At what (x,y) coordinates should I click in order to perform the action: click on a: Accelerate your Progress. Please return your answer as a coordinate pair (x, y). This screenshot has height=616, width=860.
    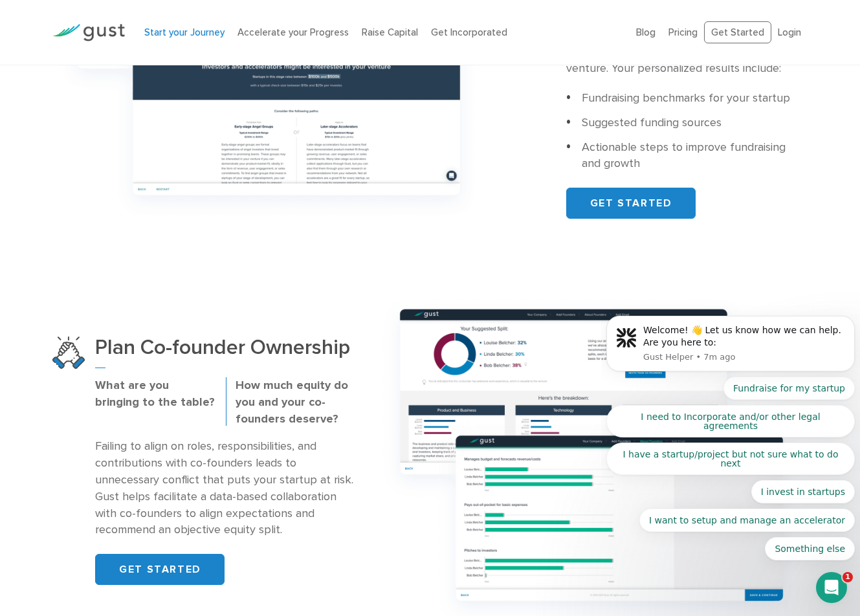
    Looking at the image, I should click on (294, 33).